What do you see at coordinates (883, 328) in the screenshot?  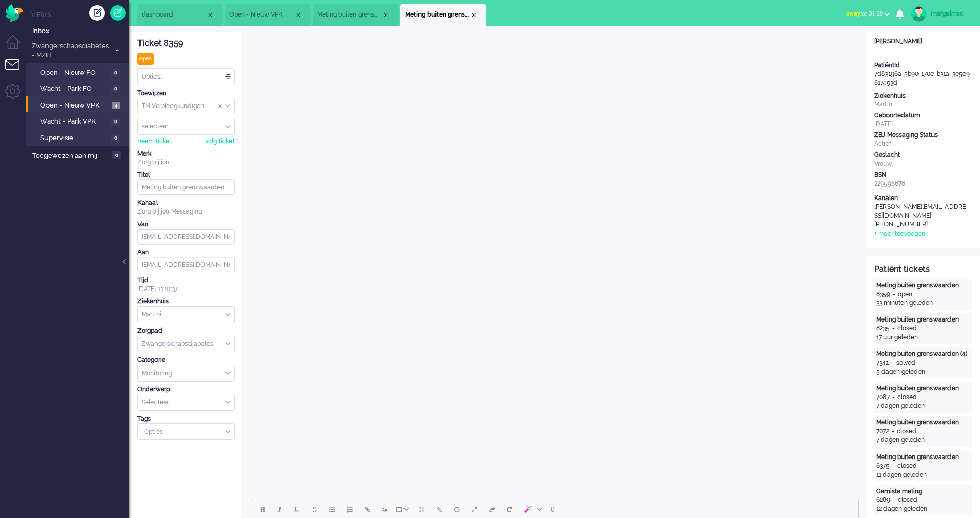 I see `div: 8235` at bounding box center [883, 328].